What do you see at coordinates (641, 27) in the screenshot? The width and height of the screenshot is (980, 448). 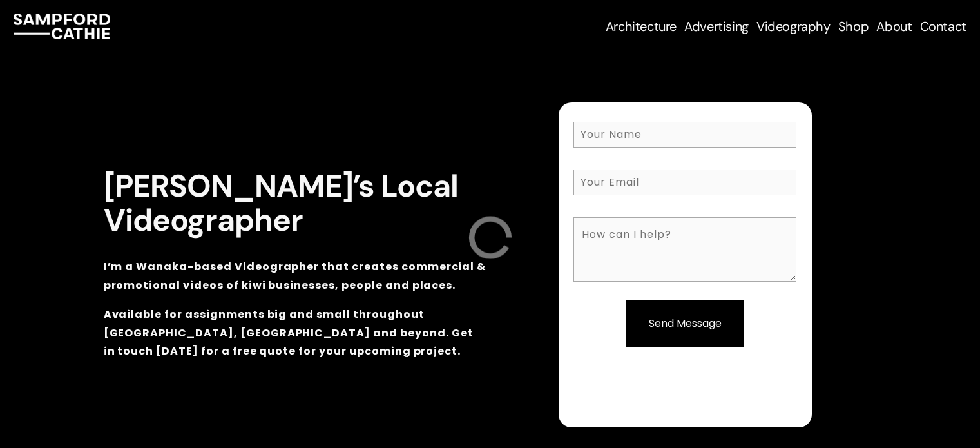 I see `span: Architecture` at bounding box center [641, 27].